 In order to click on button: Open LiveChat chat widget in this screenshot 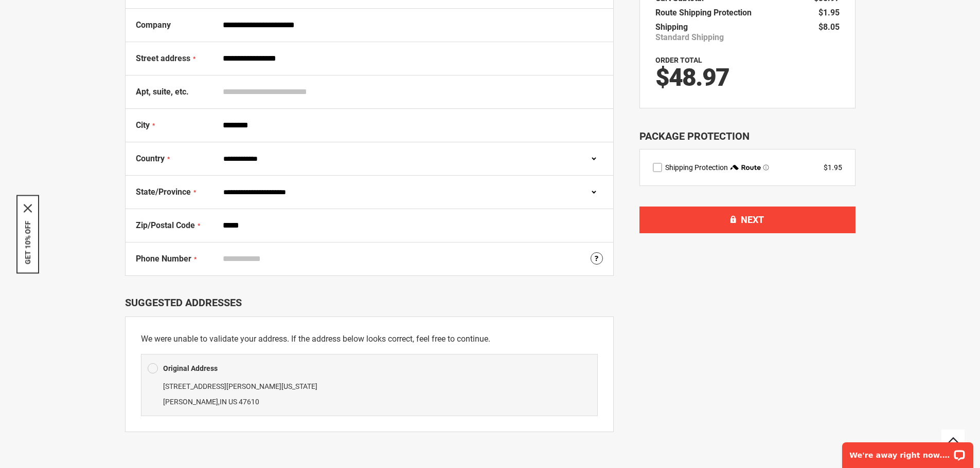, I will do `click(125, 19)`.